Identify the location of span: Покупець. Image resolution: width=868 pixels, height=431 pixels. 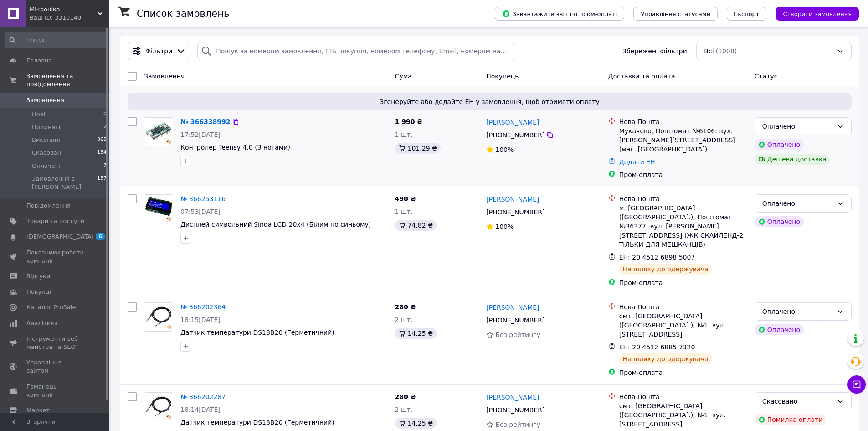
(502, 76).